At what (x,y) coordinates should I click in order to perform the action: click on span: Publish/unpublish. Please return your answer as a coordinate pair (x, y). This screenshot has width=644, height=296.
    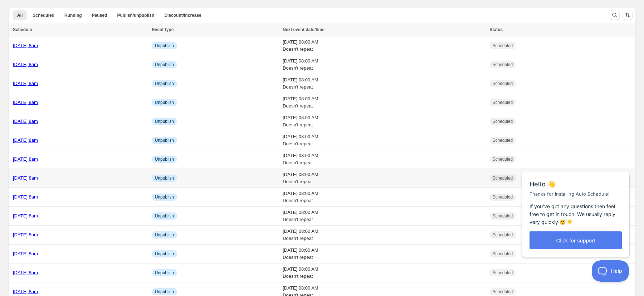
    Looking at the image, I should click on (135, 15).